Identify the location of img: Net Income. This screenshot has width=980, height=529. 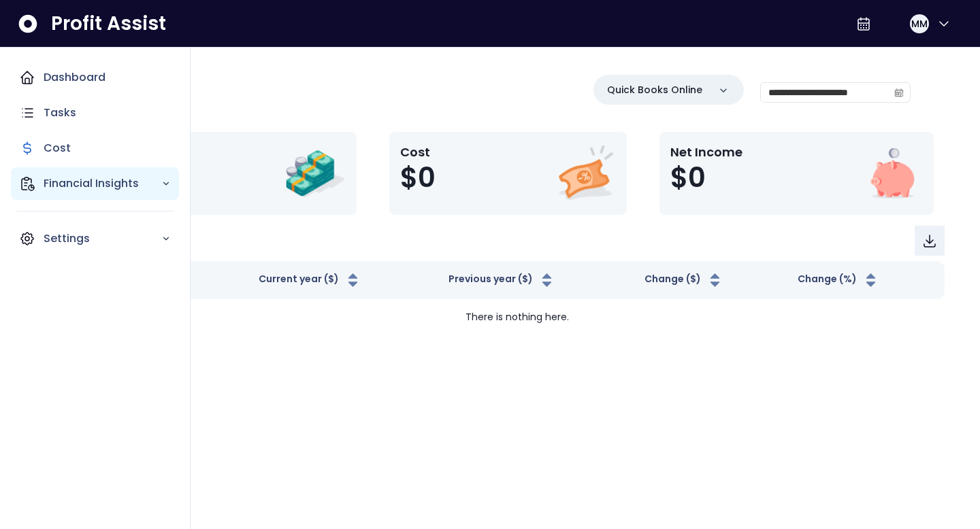
(892, 174).